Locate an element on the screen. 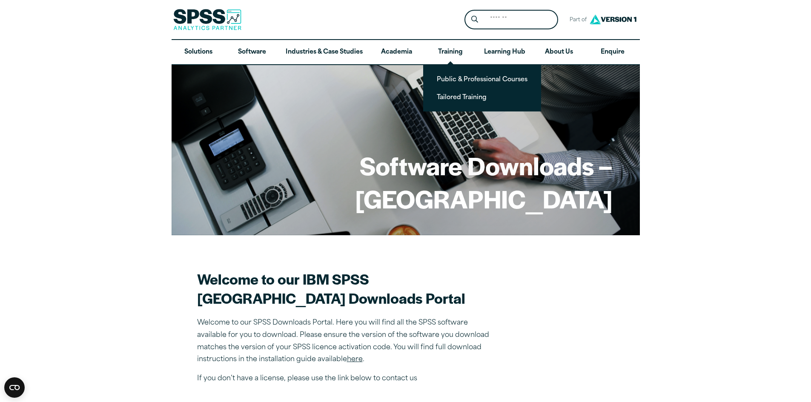 This screenshot has width=811, height=402. a: Solutions is located at coordinates (198, 52).